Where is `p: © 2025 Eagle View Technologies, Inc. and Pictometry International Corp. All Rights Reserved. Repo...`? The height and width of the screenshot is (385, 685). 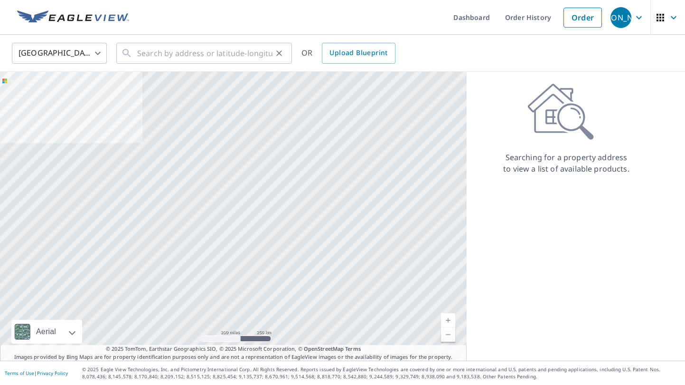 p: © 2025 Eagle View Technologies, Inc. and Pictometry International Corp. All Rights Reserved. Repo... is located at coordinates (381, 373).